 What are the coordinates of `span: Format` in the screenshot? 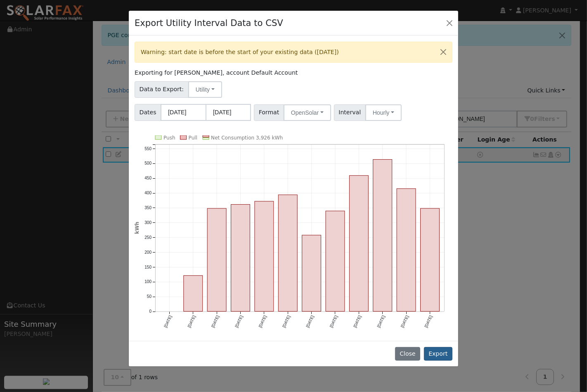 It's located at (268, 113).